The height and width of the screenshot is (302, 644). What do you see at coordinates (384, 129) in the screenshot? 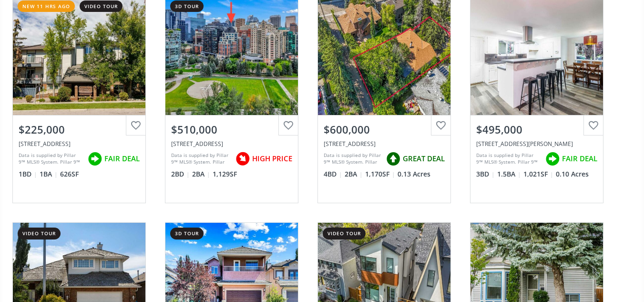
I see `div: $600,000` at bounding box center [384, 129].